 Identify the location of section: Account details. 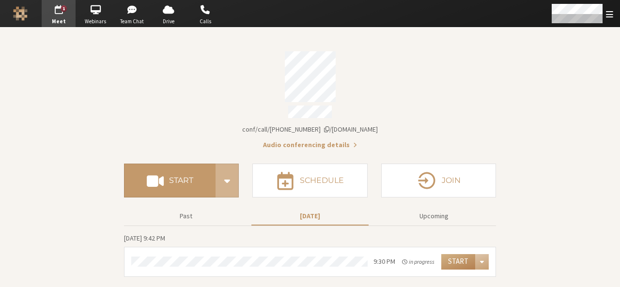
(310, 97).